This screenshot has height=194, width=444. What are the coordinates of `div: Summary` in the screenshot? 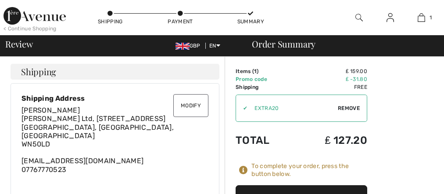 It's located at (251, 22).